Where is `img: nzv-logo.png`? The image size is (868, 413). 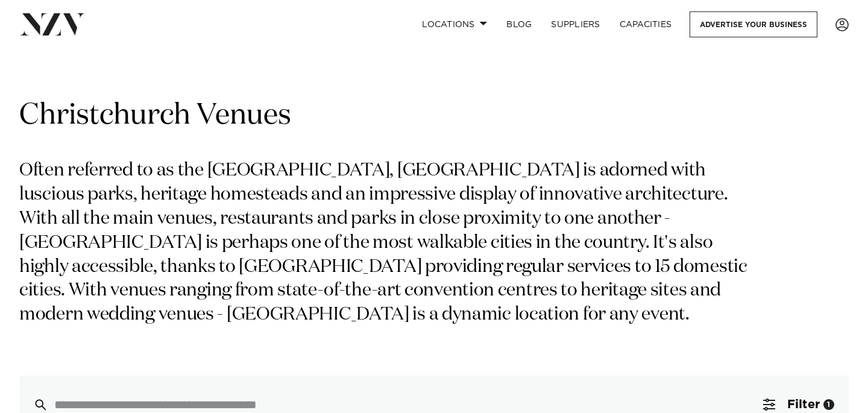
img: nzv-logo.png is located at coordinates (51, 24).